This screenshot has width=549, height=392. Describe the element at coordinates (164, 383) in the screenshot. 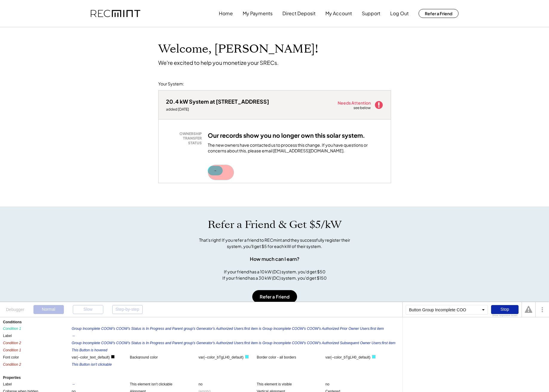

I see `div: This element isn't clickable` at that location.